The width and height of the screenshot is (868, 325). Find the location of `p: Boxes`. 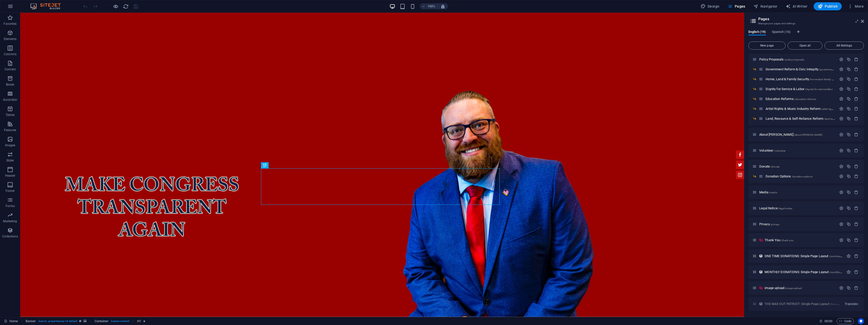

p: Boxes is located at coordinates (10, 85).